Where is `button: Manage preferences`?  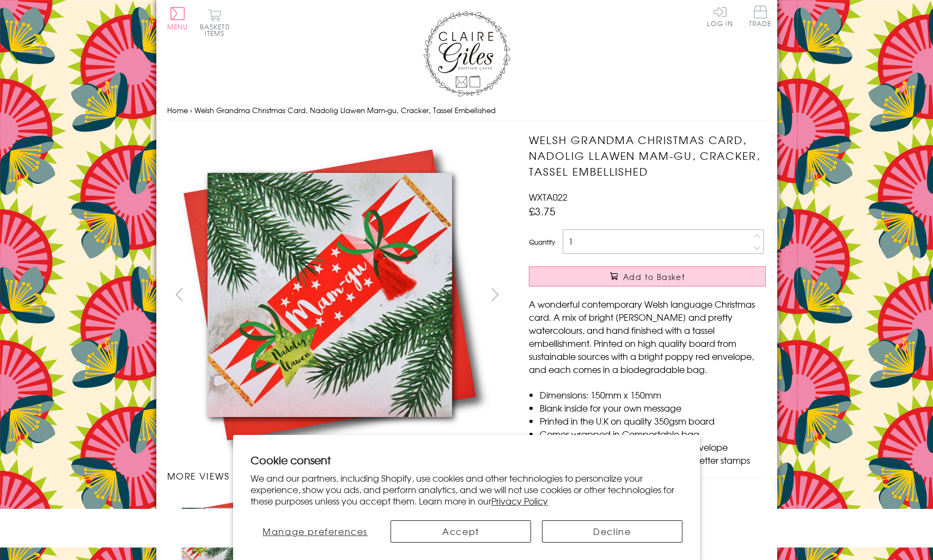 button: Manage preferences is located at coordinates (315, 531).